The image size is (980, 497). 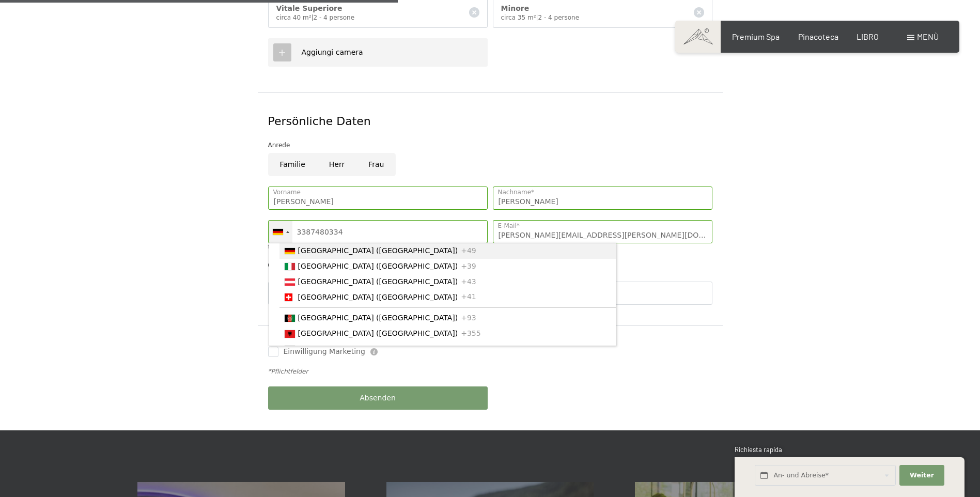 I want to click on span: Pinacoteca, so click(x=819, y=36).